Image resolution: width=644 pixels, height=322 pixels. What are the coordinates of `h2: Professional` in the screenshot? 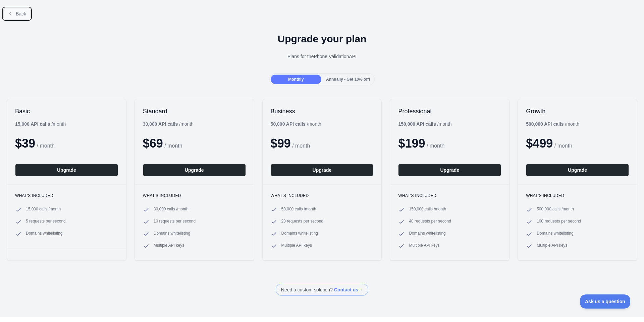 It's located at (450, 111).